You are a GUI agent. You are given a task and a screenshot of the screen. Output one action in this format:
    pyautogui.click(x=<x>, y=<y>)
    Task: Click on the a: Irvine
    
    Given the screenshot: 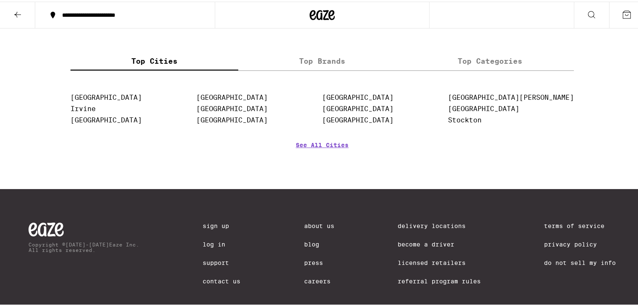 What is the action you would take?
    pyautogui.click(x=83, y=107)
    